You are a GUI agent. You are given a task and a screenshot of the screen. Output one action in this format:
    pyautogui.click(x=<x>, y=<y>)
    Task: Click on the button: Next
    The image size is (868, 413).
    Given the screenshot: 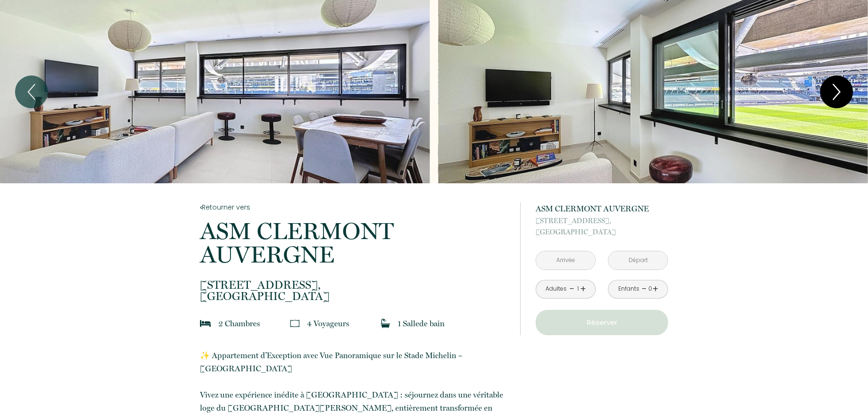 What is the action you would take?
    pyautogui.click(x=837, y=92)
    